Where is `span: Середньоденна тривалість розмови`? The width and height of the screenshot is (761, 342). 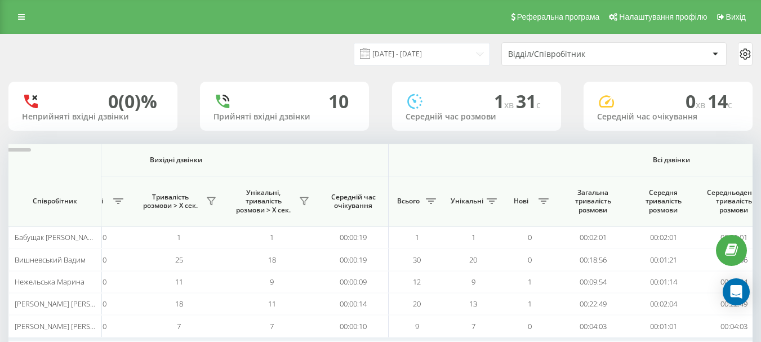
span: Середньоденна тривалість розмови is located at coordinates (733, 201).